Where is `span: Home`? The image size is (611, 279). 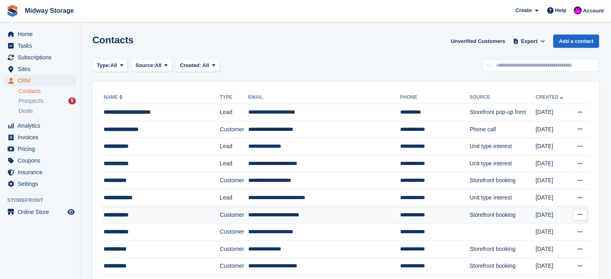
span: Home is located at coordinates (42, 34).